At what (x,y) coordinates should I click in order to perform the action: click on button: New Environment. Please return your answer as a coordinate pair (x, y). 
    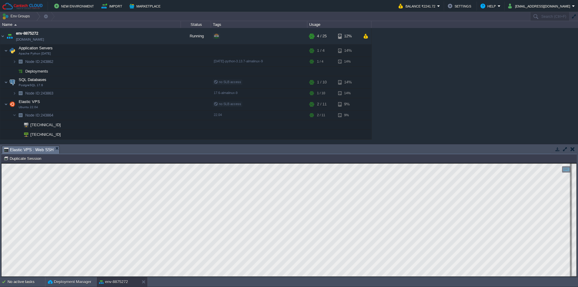
    Looking at the image, I should click on (75, 6).